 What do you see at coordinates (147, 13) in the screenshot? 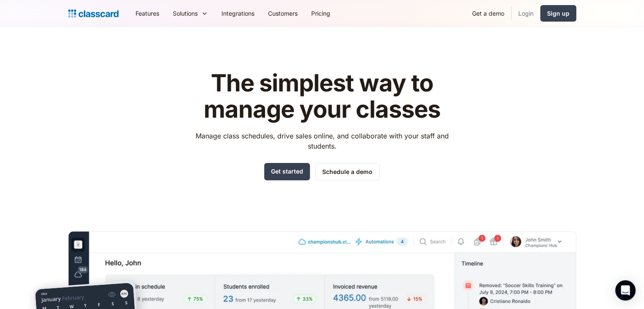
I see `a: Features` at bounding box center [147, 13].